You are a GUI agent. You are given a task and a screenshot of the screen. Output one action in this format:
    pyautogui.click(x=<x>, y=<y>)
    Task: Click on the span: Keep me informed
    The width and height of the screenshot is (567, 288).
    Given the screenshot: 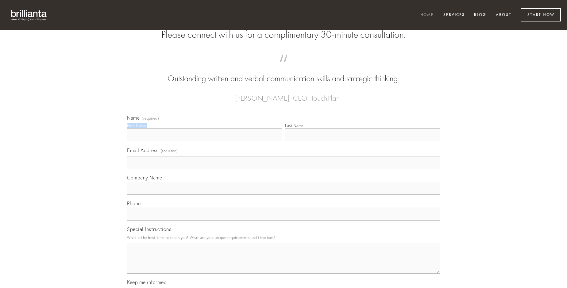 What is the action you would take?
    pyautogui.click(x=147, y=282)
    